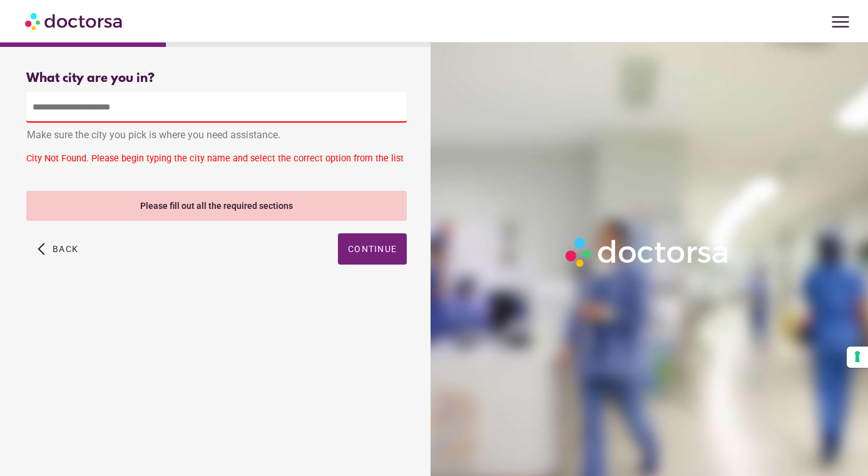 Image resolution: width=868 pixels, height=476 pixels. Describe the element at coordinates (58, 249) in the screenshot. I see `button: arrow_back_ios Back` at that location.